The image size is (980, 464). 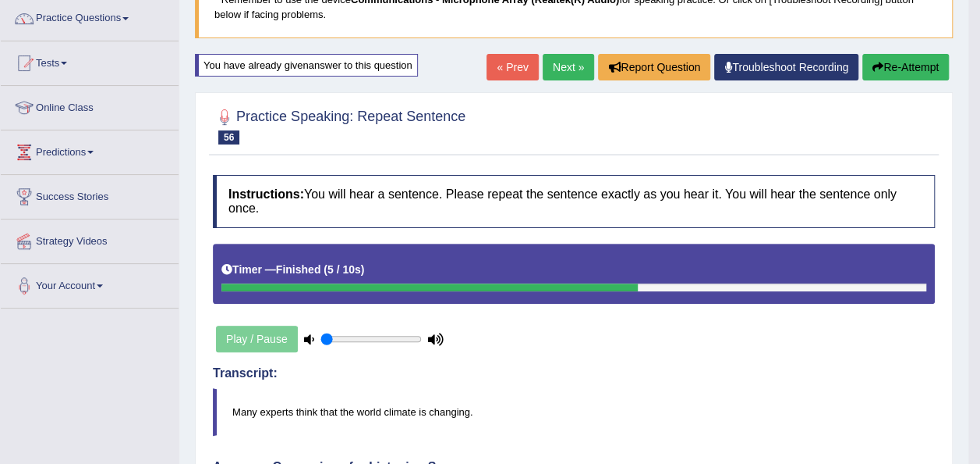 I want to click on h2: Practice Speaking: Repeat Sentence, so click(x=340, y=125).